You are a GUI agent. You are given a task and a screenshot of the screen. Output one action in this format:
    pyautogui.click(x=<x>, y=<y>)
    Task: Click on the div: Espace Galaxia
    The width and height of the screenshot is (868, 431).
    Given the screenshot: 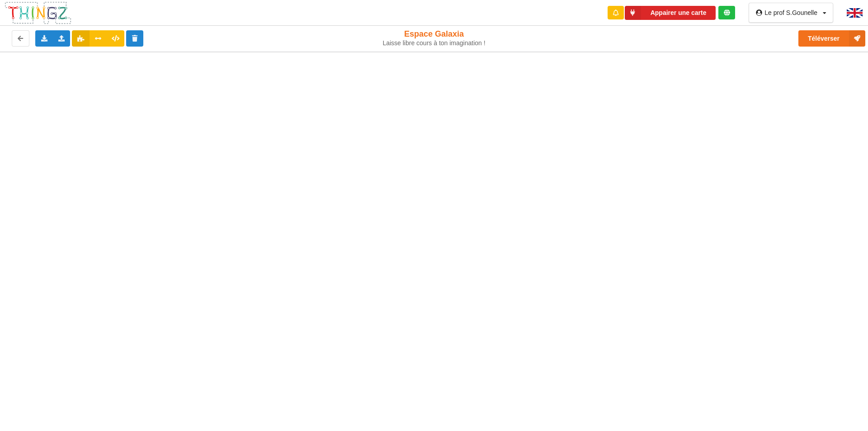 What is the action you would take?
    pyautogui.click(x=434, y=38)
    